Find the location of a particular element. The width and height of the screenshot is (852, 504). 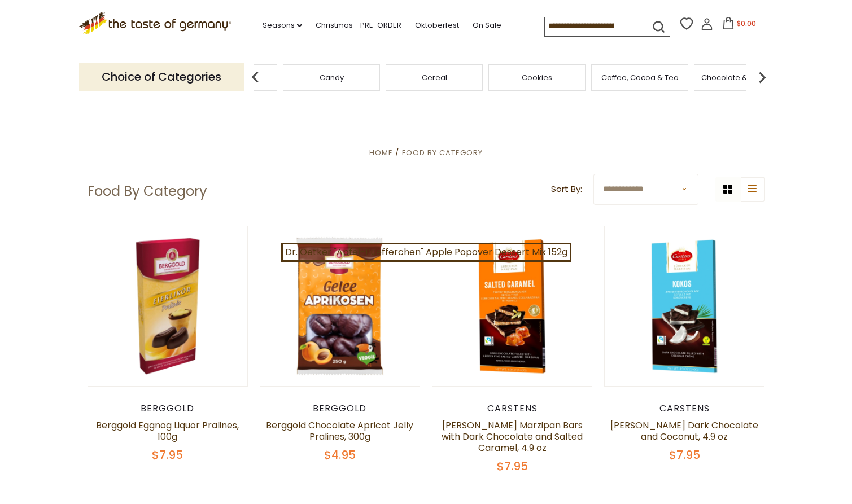

button: $0.00 is located at coordinates (739, 25).